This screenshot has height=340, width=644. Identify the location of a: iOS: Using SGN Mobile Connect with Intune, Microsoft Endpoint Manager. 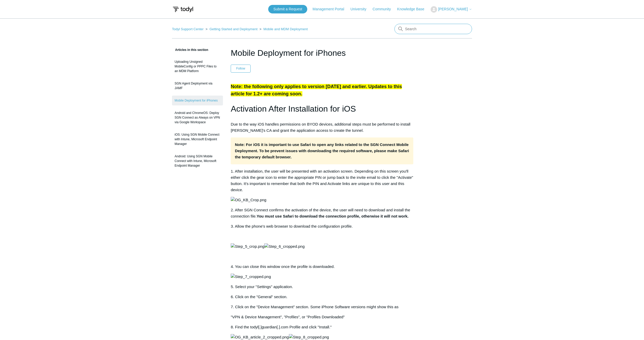
(197, 139).